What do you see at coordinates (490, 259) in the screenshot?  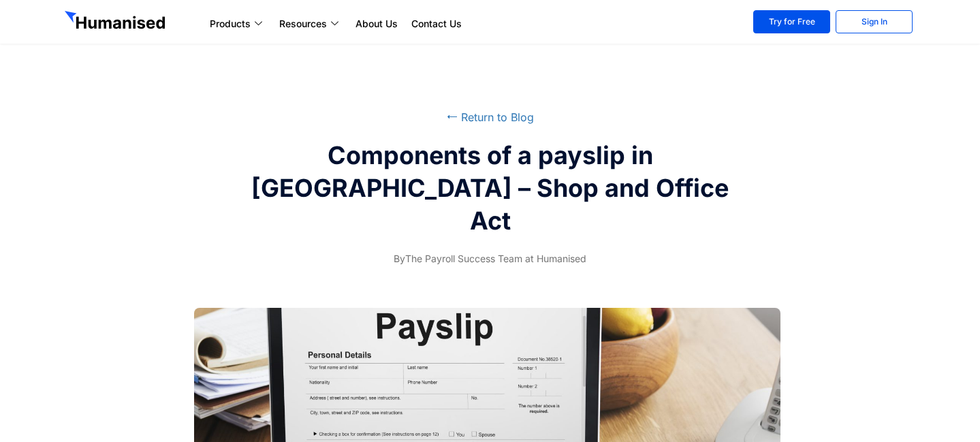 I see `span: The Payroll Success Team at Humanised` at bounding box center [490, 259].